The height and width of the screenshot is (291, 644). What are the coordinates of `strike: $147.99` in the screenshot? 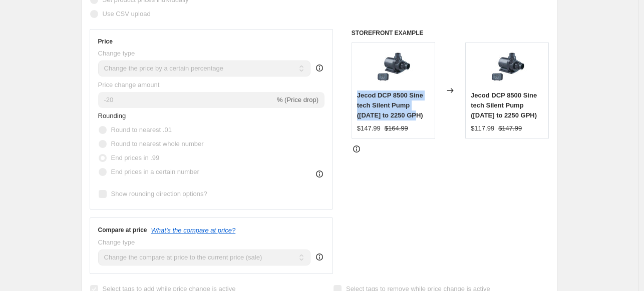 It's located at (510, 129).